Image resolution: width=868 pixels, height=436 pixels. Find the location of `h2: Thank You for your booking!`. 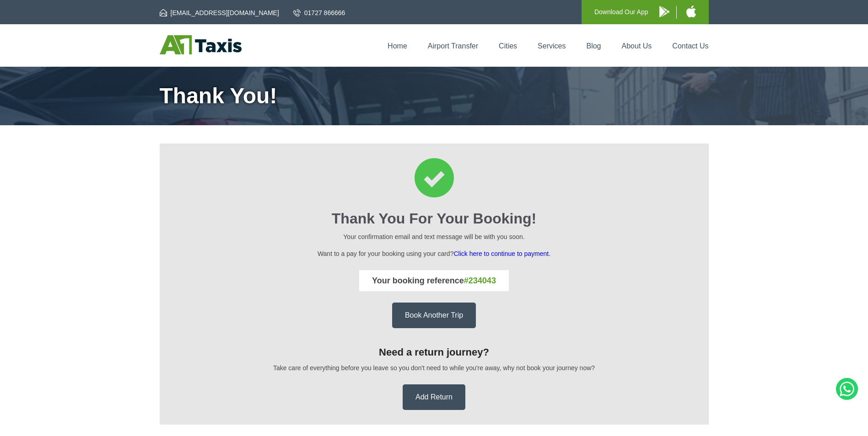

h2: Thank You for your booking! is located at coordinates (434, 218).